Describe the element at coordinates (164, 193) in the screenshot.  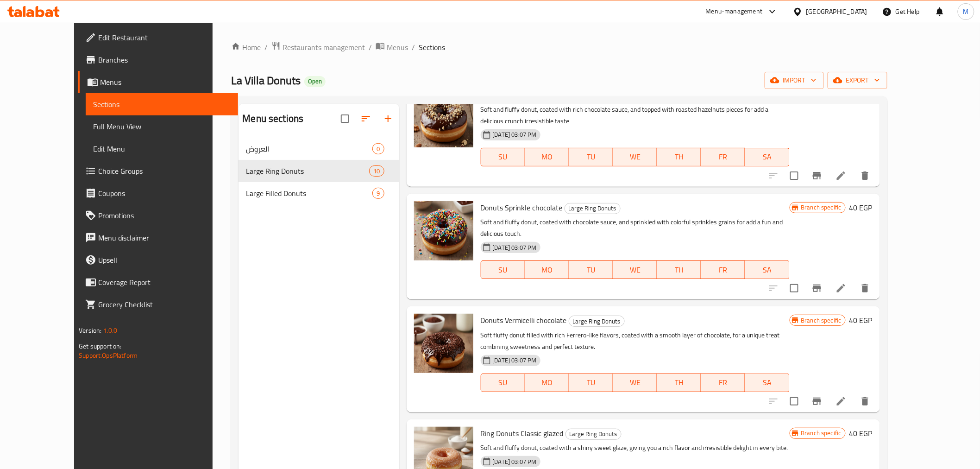
I see `span: Coupons` at that location.